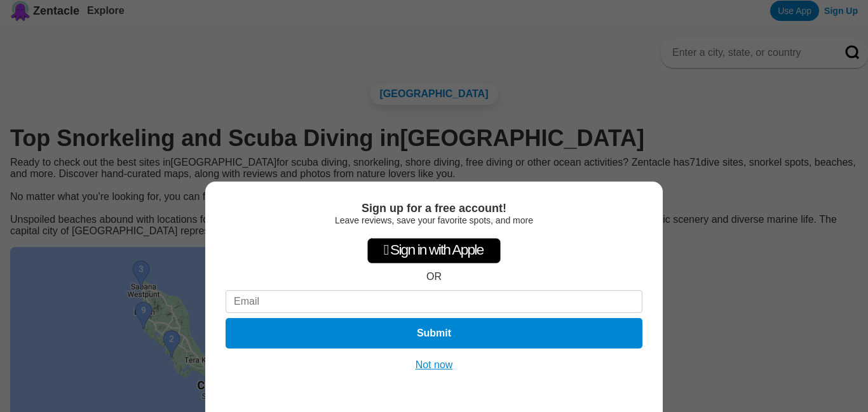 This screenshot has width=868, height=412. I want to click on div: Sign up for a free account!, so click(434, 208).